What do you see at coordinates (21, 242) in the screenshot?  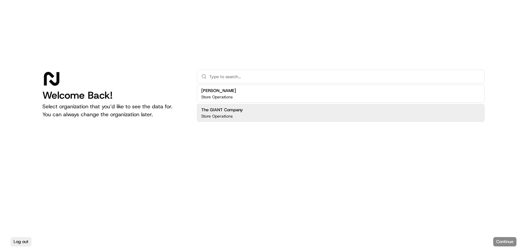 I see `button: Log out` at bounding box center [21, 242].